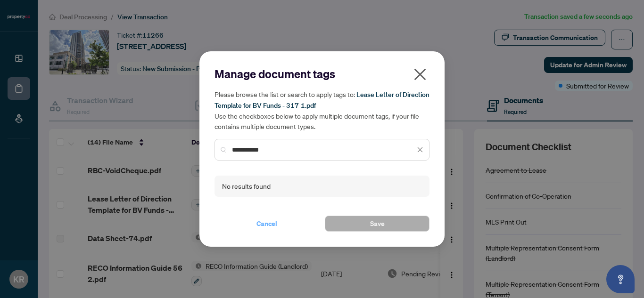 This screenshot has width=644, height=298. I want to click on div: No results found, so click(246, 186).